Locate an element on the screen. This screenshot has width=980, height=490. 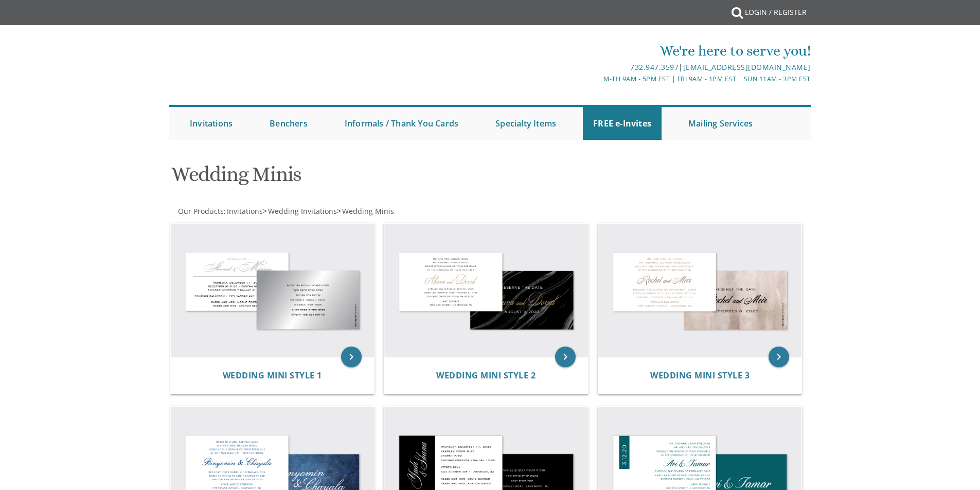
a: Specialty Items is located at coordinates (525, 123).